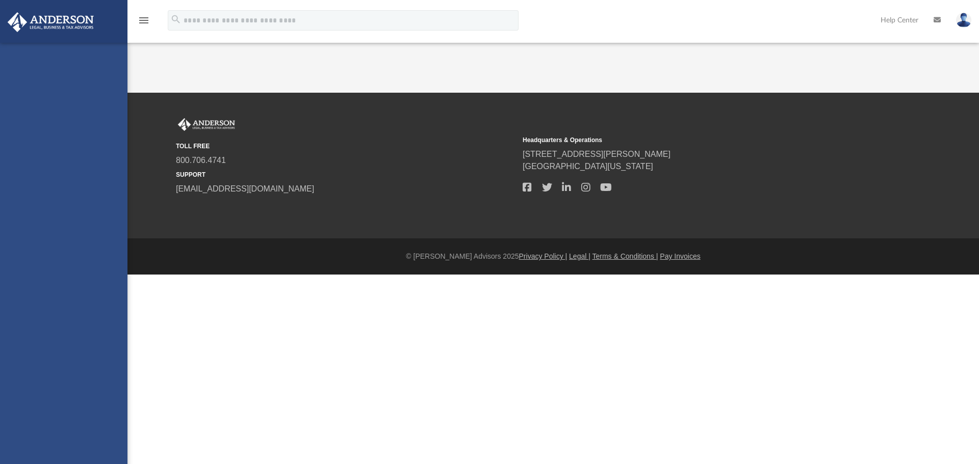  Describe the element at coordinates (963, 20) in the screenshot. I see `img: User Pic` at that location.